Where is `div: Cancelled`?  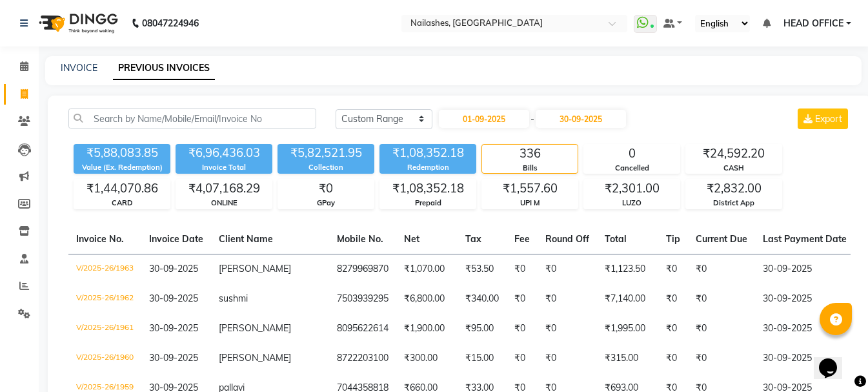
div: Cancelled is located at coordinates (632, 168).